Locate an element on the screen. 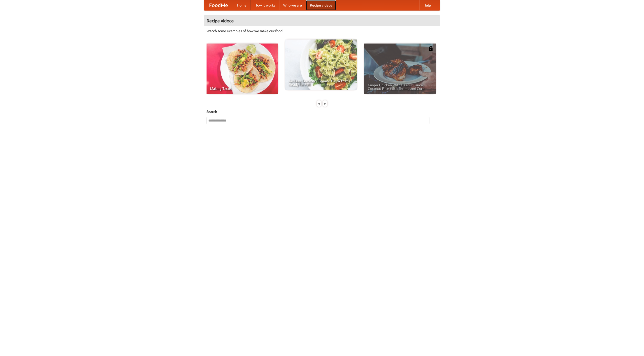  img: 483408.png is located at coordinates (430, 49).